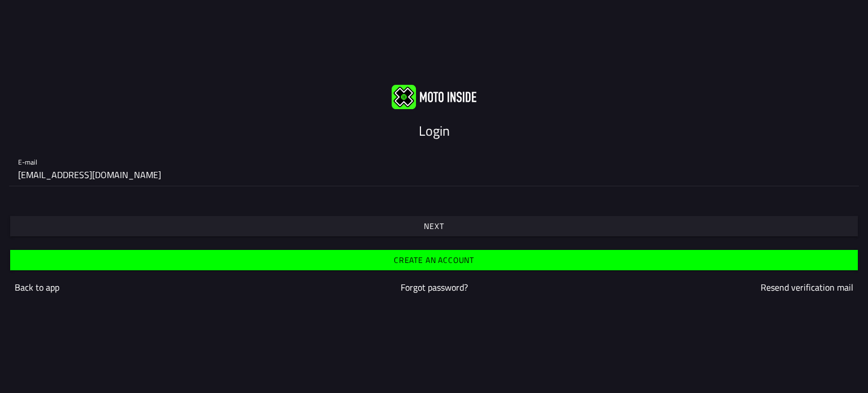 The height and width of the screenshot is (393, 868). Describe the element at coordinates (807, 287) in the screenshot. I see `a: Resend verification mail` at that location.